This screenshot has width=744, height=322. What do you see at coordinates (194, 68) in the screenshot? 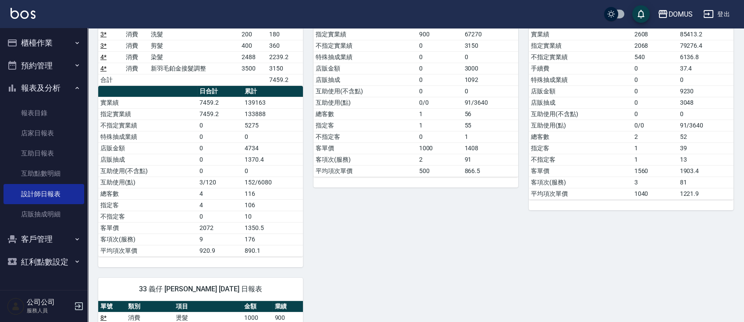
I see `td: 新羽毛鉑金接髮調整` at bounding box center [194, 68].